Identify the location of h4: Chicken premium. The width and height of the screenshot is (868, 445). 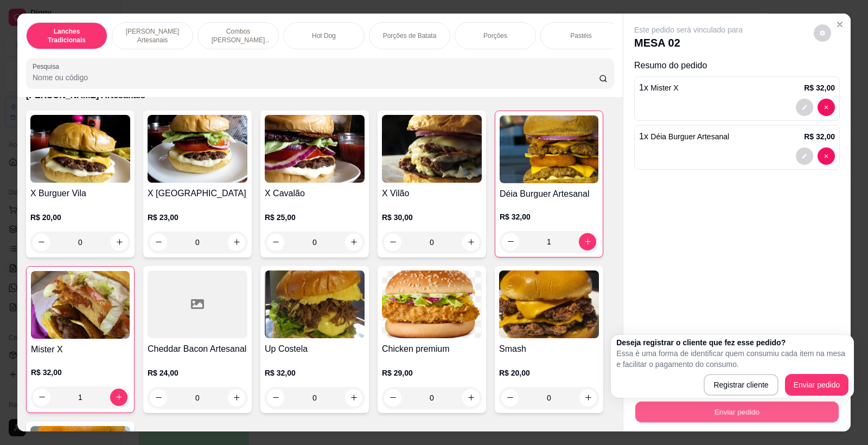
(432, 349).